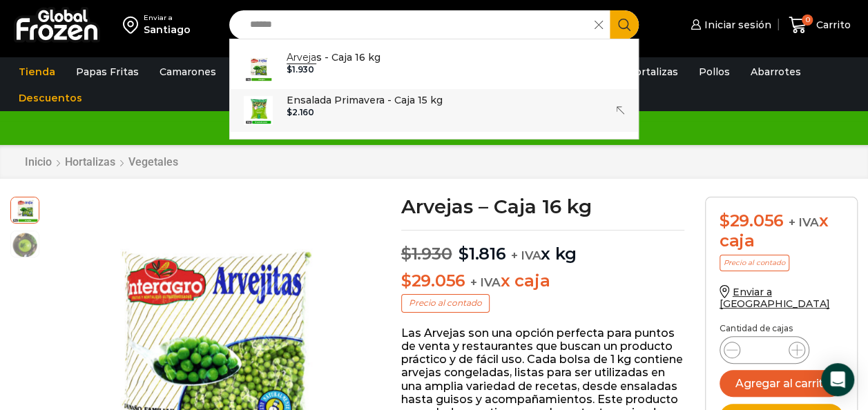 Image resolution: width=868 pixels, height=410 pixels. I want to click on bdi: 1.816, so click(482, 254).